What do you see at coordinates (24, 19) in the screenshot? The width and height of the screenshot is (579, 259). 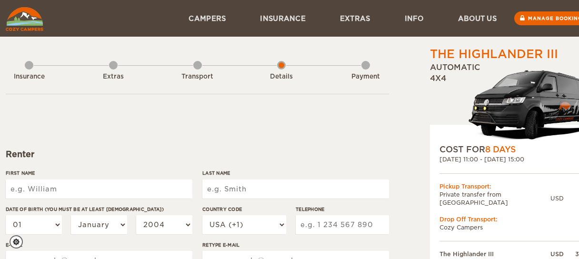 I see `img: Cozy Campers` at bounding box center [24, 19].